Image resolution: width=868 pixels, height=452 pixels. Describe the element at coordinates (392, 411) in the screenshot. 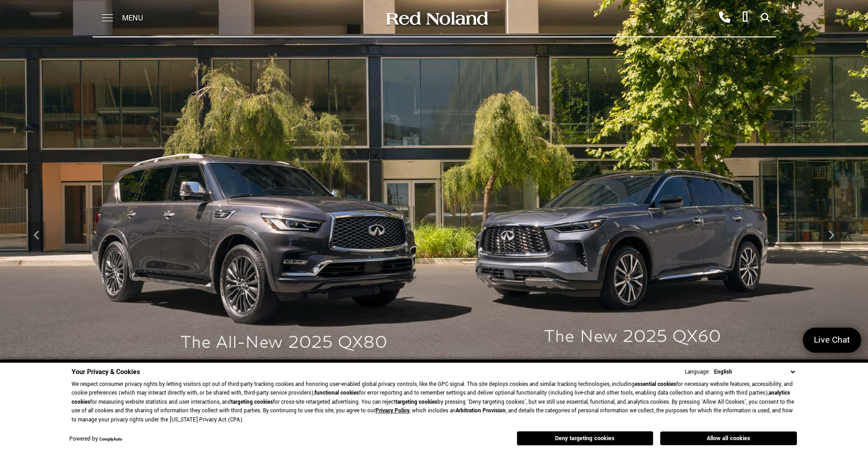

I see `a: Privacy Policy` at that location.